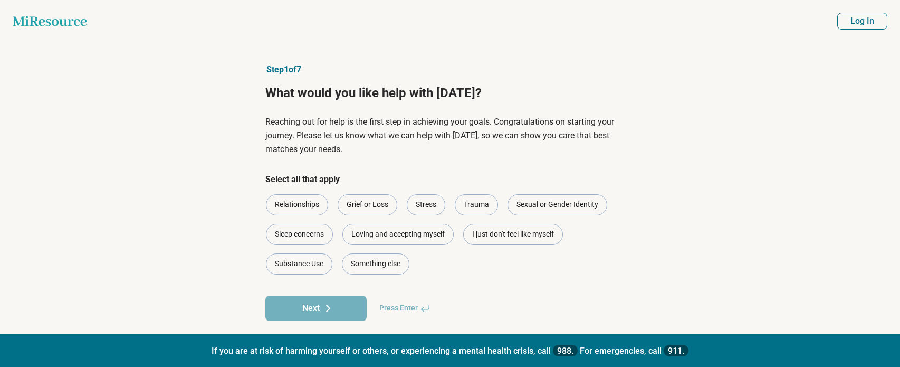 The width and height of the screenshot is (900, 367). What do you see at coordinates (297, 205) in the screenshot?
I see `div: Relationships` at bounding box center [297, 205].